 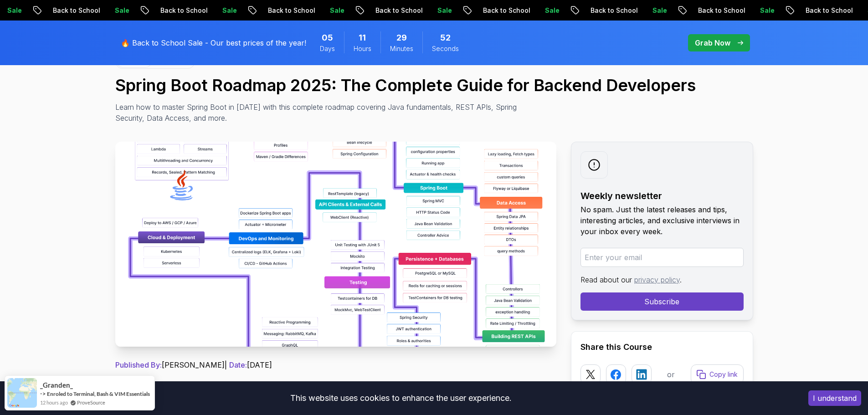 I want to click on span: _Granden_, so click(x=56, y=385).